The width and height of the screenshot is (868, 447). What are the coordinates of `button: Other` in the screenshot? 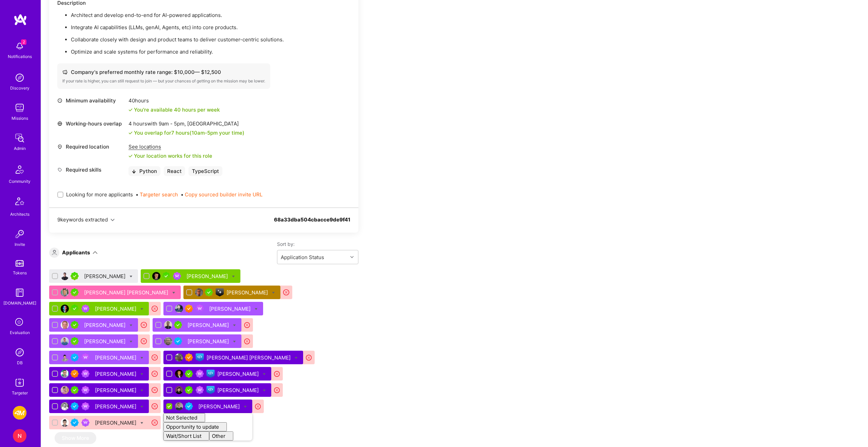 It's located at (221, 436).